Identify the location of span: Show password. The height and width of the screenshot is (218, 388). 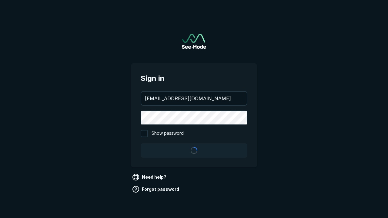
(168, 134).